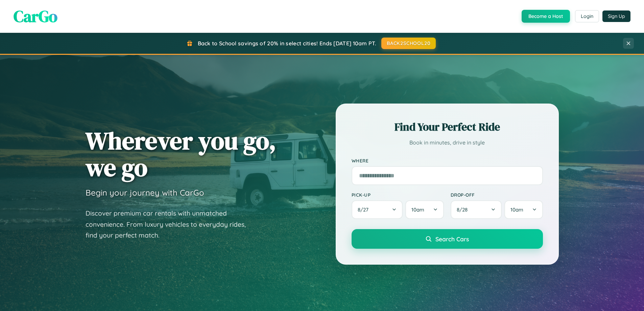 This screenshot has width=644, height=311. I want to click on button: 8/27, so click(377, 209).